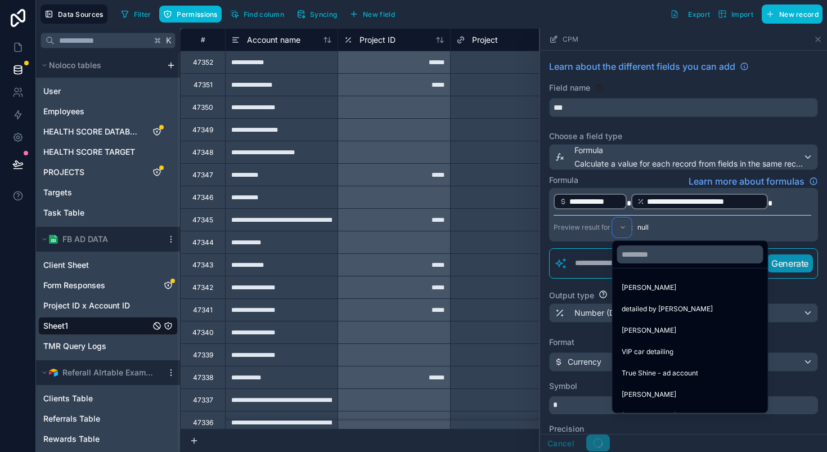 This screenshot has height=452, width=827. What do you see at coordinates (593, 227) in the screenshot?
I see `div: Preview result for :` at bounding box center [593, 227].